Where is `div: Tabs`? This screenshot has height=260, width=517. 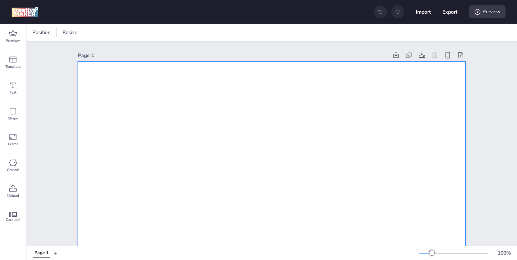
div: Tabs is located at coordinates (41, 253).